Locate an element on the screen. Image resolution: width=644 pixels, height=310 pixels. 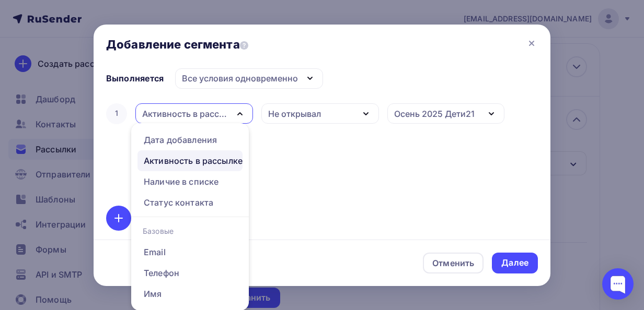
div: Телефон is located at coordinates (162, 273).